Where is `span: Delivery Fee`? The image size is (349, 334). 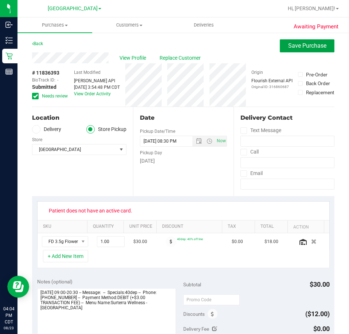
span: Delivery Fee is located at coordinates (196, 329).